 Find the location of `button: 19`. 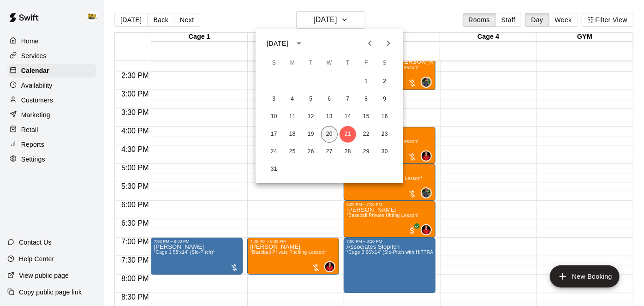

button: 19 is located at coordinates (311, 134).